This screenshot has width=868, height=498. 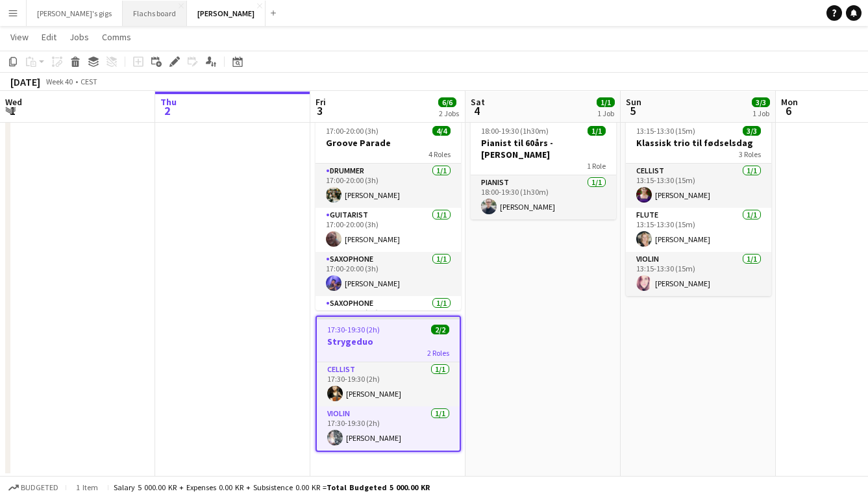 What do you see at coordinates (33, 488) in the screenshot?
I see `button: Budgeted` at bounding box center [33, 488].